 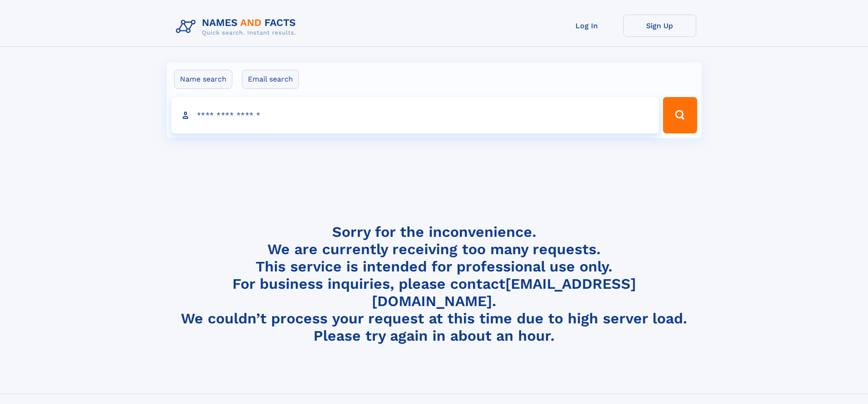 I want to click on label: Name search, so click(x=204, y=79).